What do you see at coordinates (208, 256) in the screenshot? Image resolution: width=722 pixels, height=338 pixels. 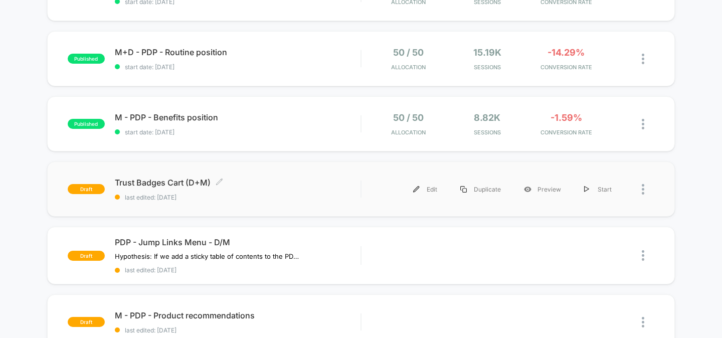 I see `span: Hypothesis: If we add a sticky table of contents to the PDP we can expect to see an increase in a...` at bounding box center [208, 256].